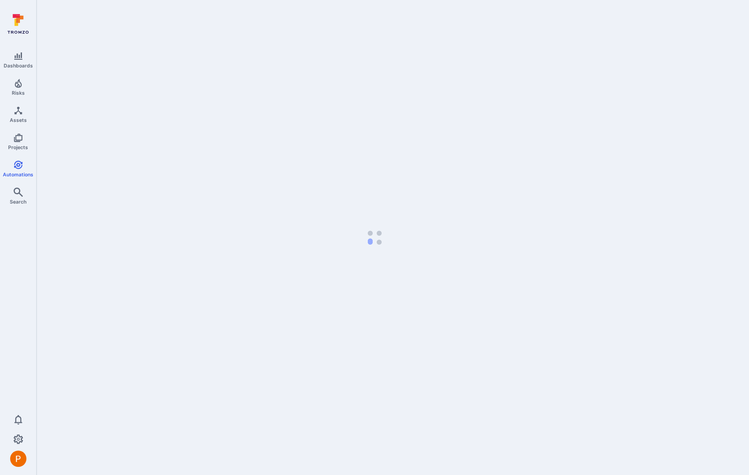 Image resolution: width=749 pixels, height=475 pixels. Describe the element at coordinates (18, 93) in the screenshot. I see `span: Risks` at that location.